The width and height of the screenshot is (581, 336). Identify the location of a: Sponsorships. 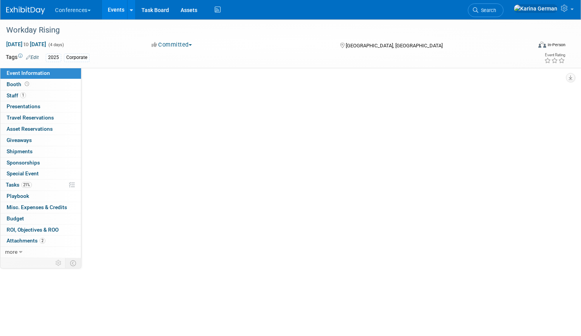
(41, 163).